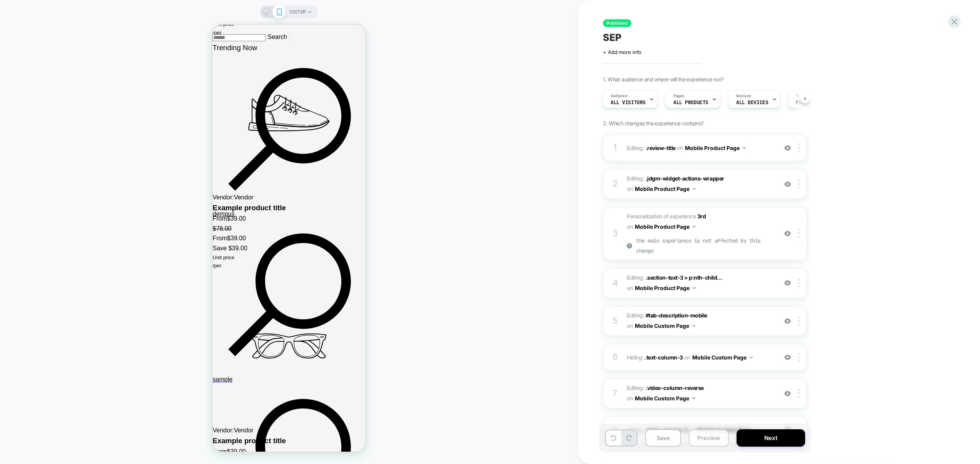  I want to click on span: Devices, so click(744, 96).